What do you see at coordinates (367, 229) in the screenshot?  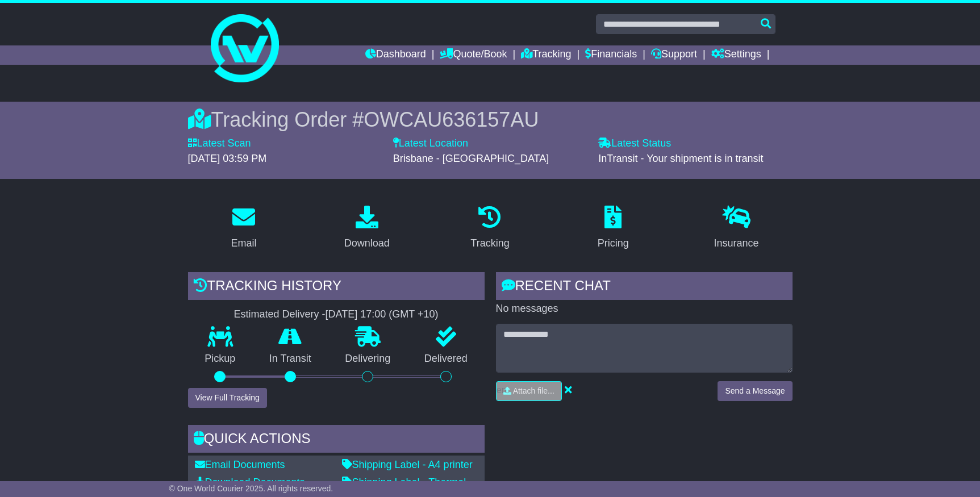 I see `a: Download` at bounding box center [367, 229].